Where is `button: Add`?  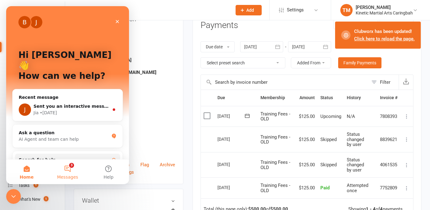 button: Add is located at coordinates (249, 10).